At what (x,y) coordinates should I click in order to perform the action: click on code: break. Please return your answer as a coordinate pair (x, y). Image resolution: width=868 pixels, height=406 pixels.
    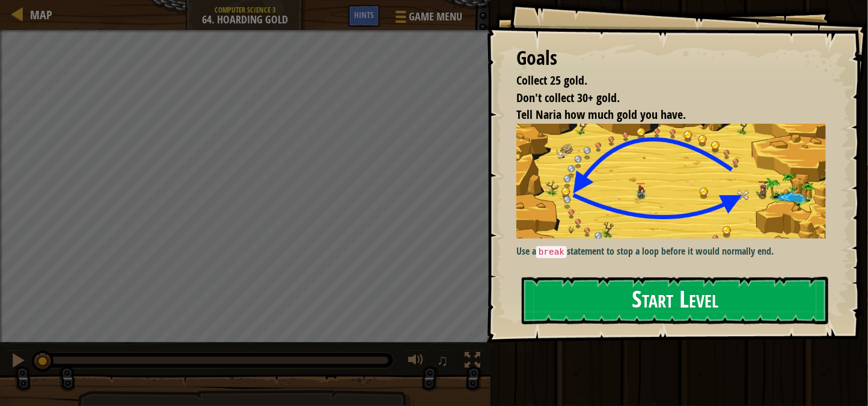
    Looking at the image, I should click on (551, 253).